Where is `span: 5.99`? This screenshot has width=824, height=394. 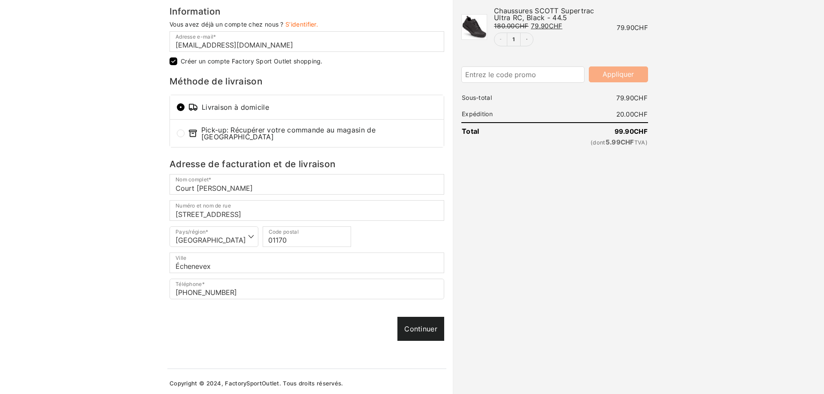 span: 5.99 is located at coordinates (620, 142).